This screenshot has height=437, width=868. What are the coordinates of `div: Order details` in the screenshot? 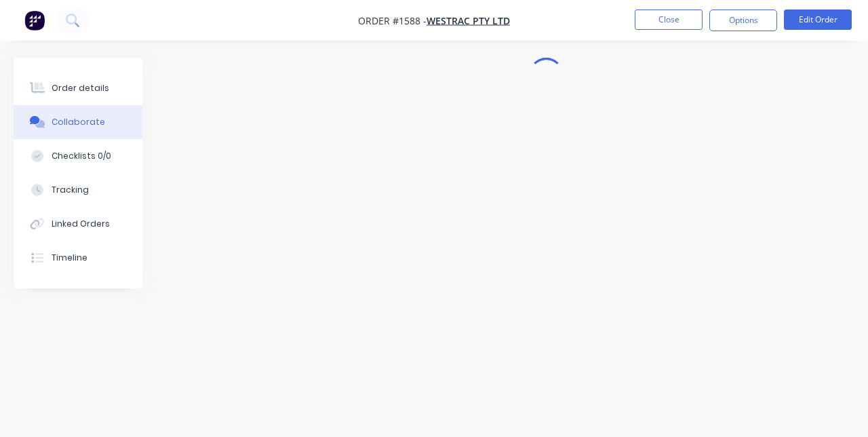 It's located at (80, 88).